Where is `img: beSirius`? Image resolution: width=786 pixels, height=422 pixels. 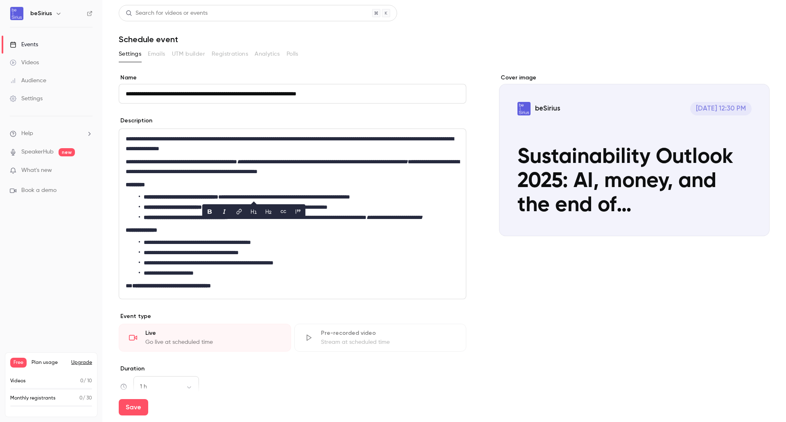 img: beSirius is located at coordinates (17, 14).